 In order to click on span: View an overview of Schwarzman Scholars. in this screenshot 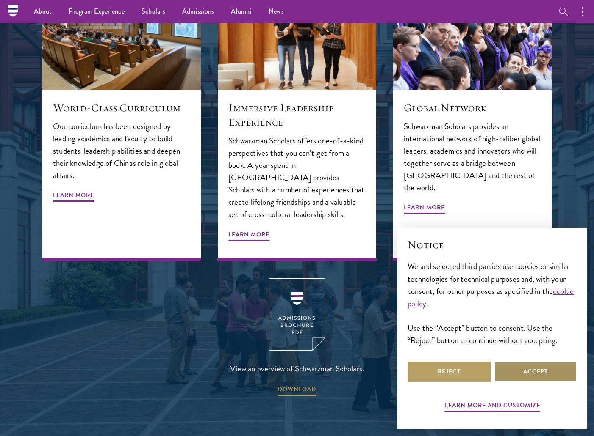, I will do `click(297, 369)`.